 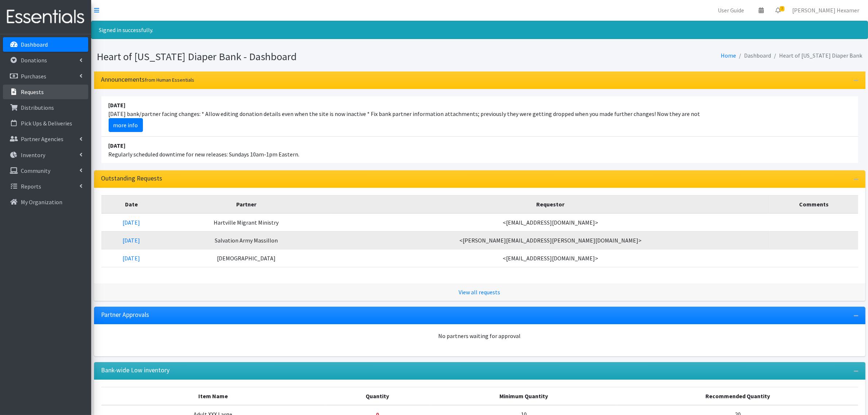 What do you see at coordinates (213, 396) in the screenshot?
I see `th: Item Name` at bounding box center [213, 396].